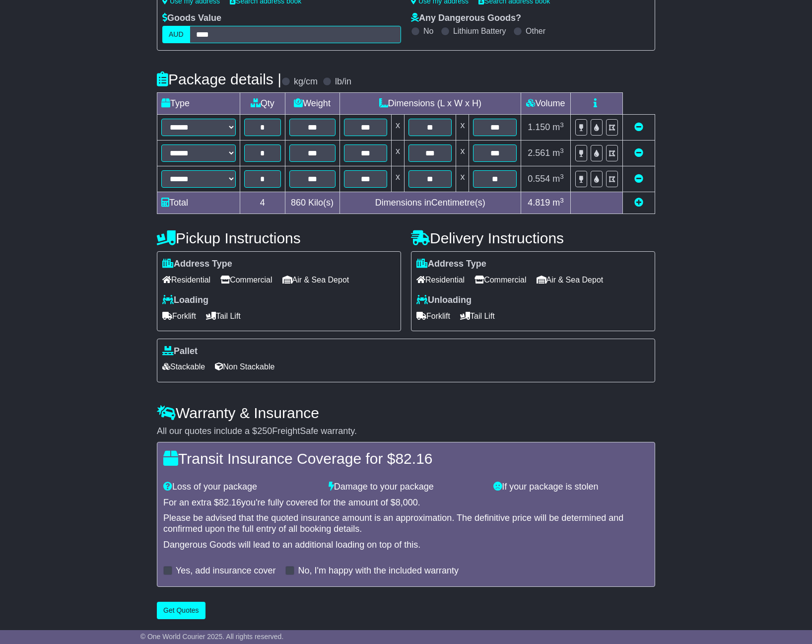  Describe the element at coordinates (639, 202) in the screenshot. I see `a: Add new item` at that location.